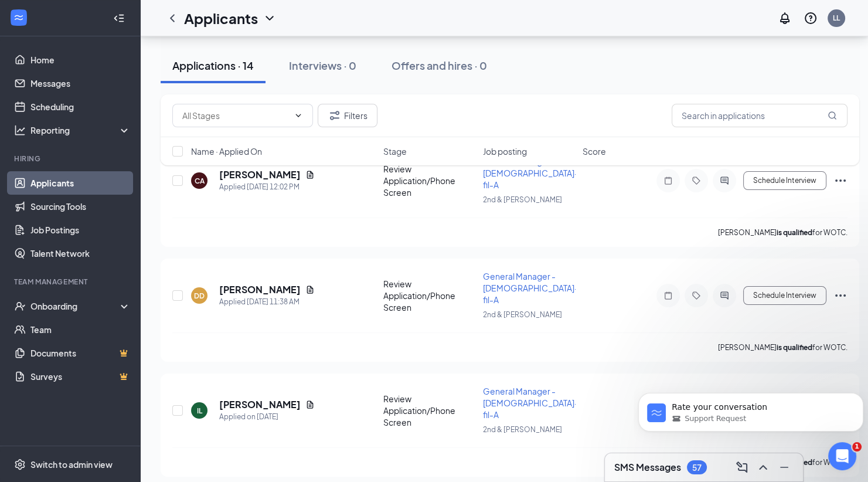 The image size is (868, 482). What do you see at coordinates (335, 116) in the screenshot?
I see `svg: Filter` at bounding box center [335, 116].